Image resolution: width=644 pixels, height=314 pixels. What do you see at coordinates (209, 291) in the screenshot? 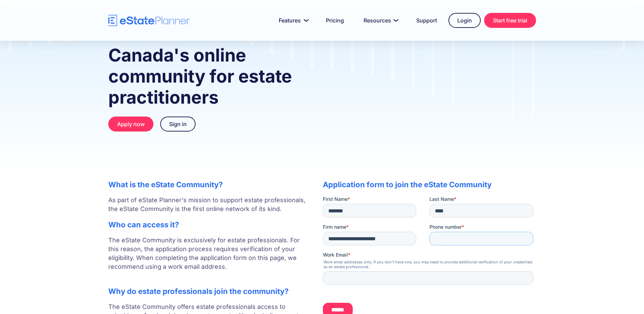
I see `h2: Why do estate professionals join the community?` at bounding box center [209, 291].